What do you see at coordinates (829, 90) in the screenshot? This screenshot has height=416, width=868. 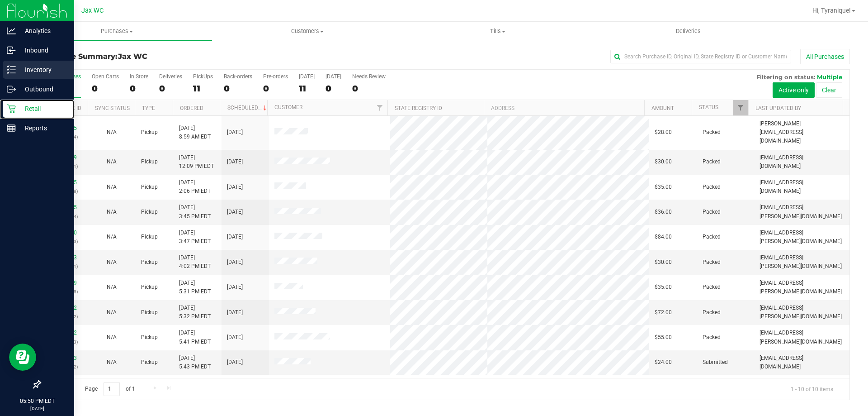 I see `button: Clear` at bounding box center [829, 90].